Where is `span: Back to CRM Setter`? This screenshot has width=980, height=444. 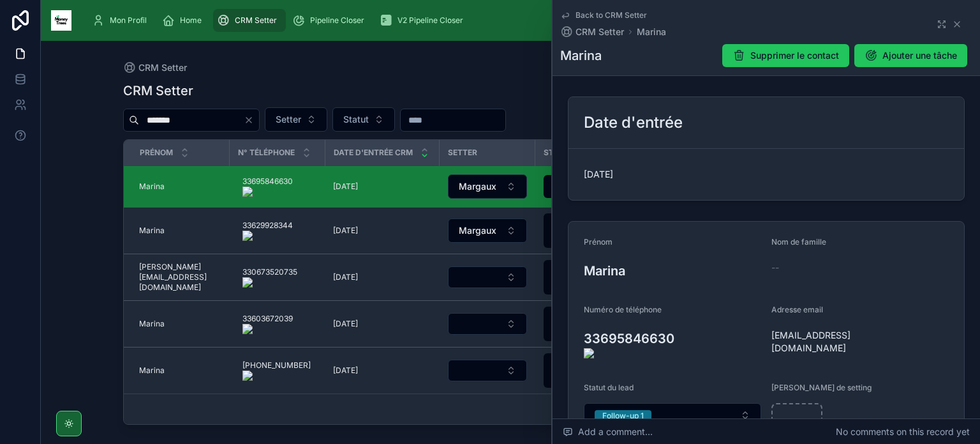
span: Back to CRM Setter is located at coordinates (611, 15).